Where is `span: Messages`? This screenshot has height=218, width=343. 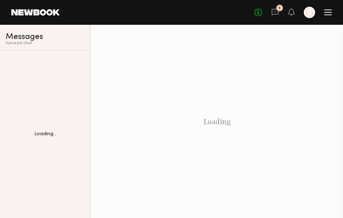
span: Messages is located at coordinates (24, 37).